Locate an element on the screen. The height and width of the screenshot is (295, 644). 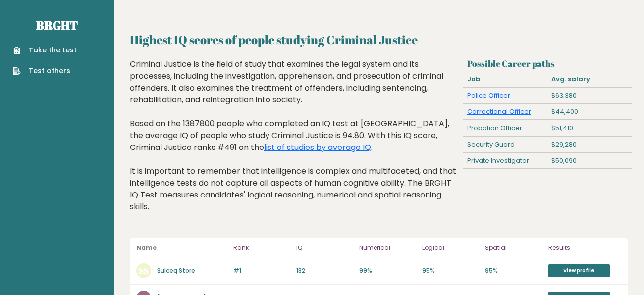
div: $29,280 is located at coordinates (589, 145).